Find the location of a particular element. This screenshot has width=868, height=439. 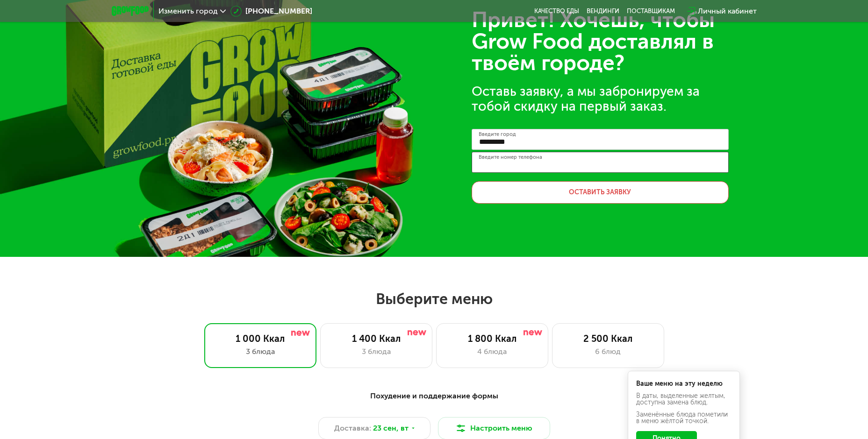

div: Привет! Хочешь, чтобы Grow Food доставлял в твоём городе? is located at coordinates (600, 42).